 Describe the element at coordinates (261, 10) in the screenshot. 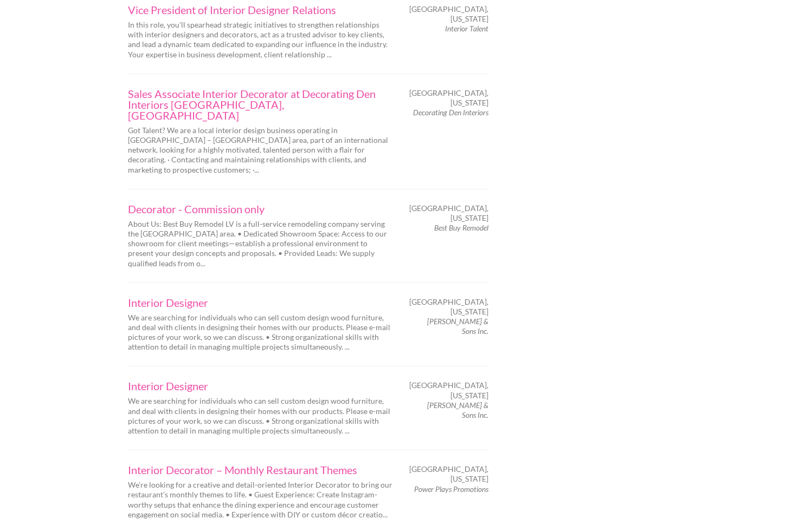

I see `a: Vice President of Interior Designer Relations` at that location.